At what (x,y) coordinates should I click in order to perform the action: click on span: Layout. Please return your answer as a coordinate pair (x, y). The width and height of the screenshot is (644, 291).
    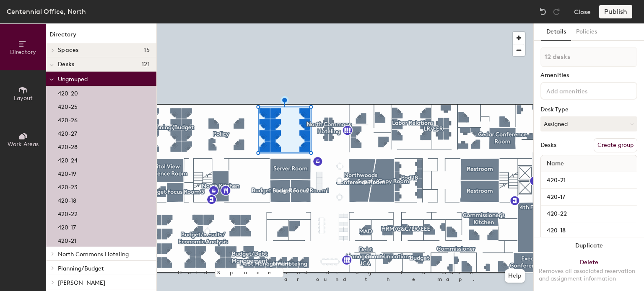
    Looking at the image, I should click on (23, 98).